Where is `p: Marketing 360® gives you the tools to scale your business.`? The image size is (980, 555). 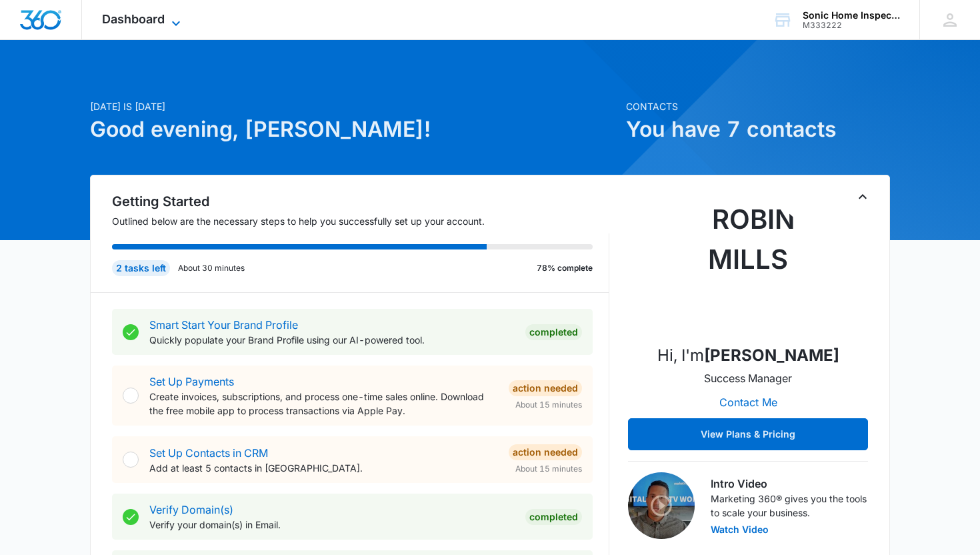 p: Marketing 360® gives you the tools to scale your business. is located at coordinates (790, 505).